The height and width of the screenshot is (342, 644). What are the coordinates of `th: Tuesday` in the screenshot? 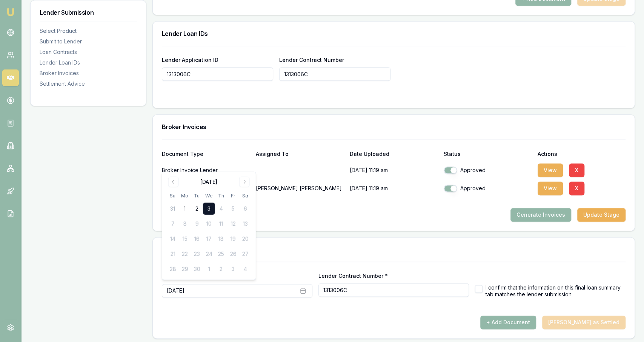 It's located at (197, 196).